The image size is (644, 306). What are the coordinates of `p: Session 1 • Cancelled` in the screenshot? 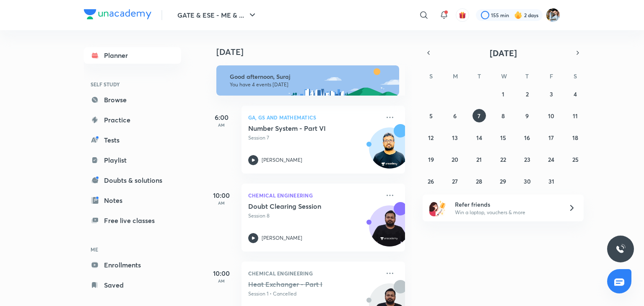 It's located at (314, 294).